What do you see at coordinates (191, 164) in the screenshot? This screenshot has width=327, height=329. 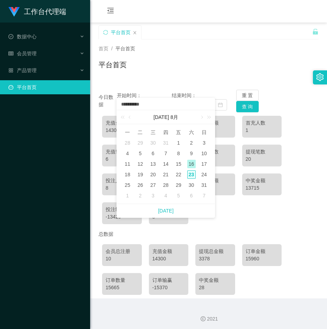 I see `td: 2025年8月16日` at bounding box center [191, 164].